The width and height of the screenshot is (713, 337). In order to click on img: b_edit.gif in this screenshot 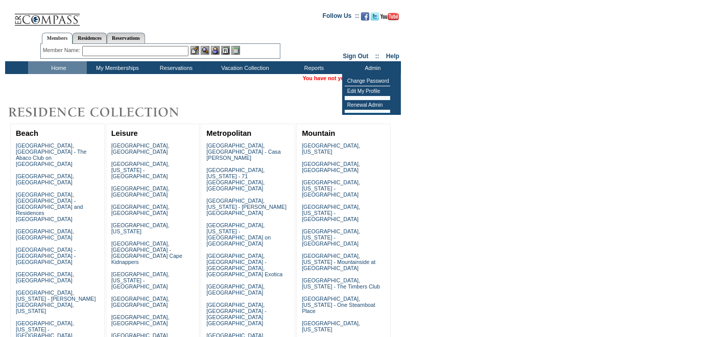, I will do `click(195, 50)`.